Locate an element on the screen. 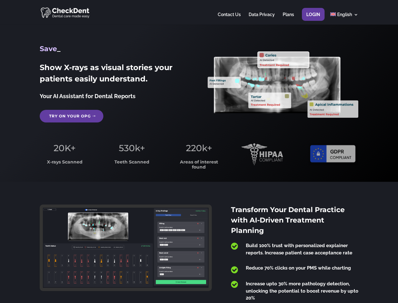 This screenshot has height=303, width=398. img: X_Ray_annotated is located at coordinates (283, 84).